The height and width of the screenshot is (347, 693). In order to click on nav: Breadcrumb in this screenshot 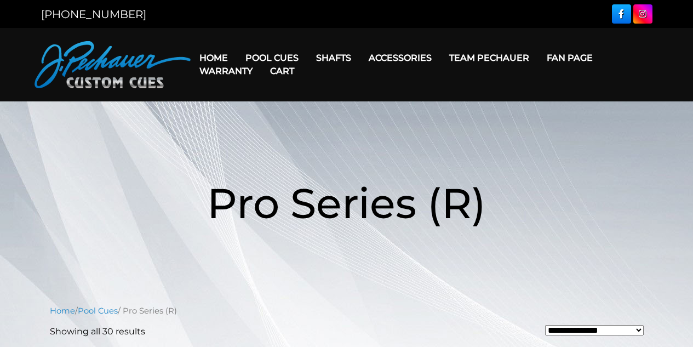, I will do `click(347, 311)`.